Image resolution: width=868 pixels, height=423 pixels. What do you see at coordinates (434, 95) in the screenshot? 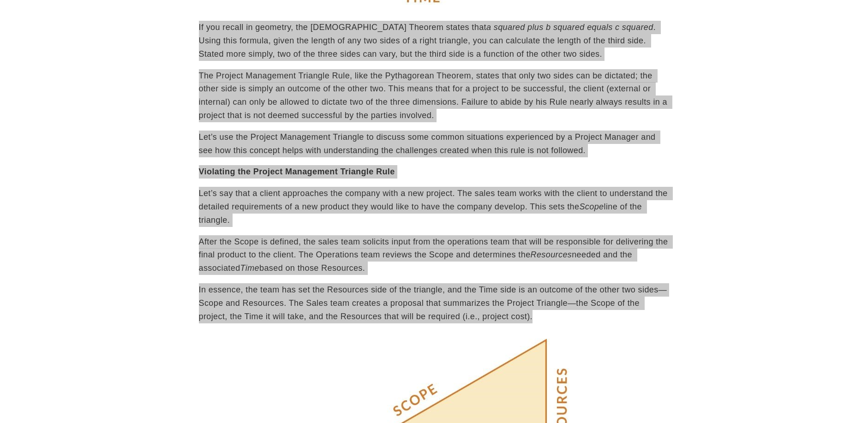
I see `p: The Project Management Triangle Rule, like the Pythagorean Theorem, states that only two sides ca...` at bounding box center [434, 95].